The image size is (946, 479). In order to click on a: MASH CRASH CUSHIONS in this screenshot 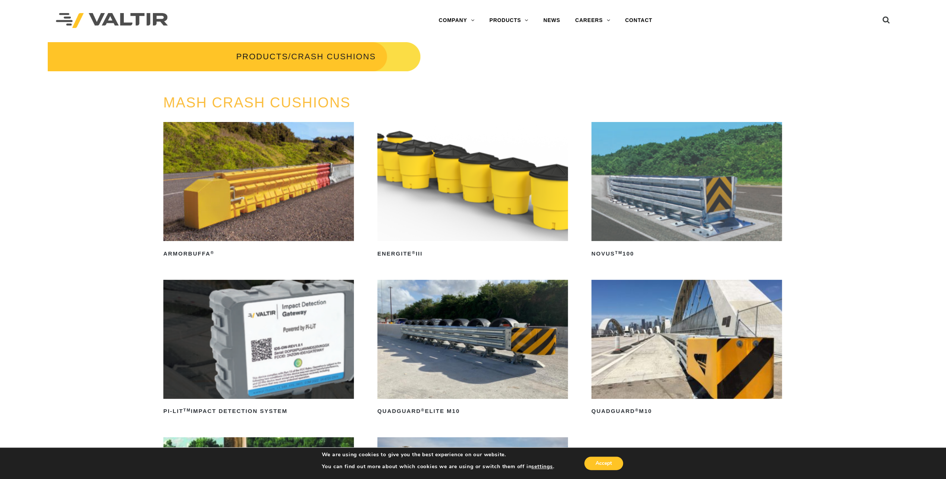, I will do `click(257, 103)`.